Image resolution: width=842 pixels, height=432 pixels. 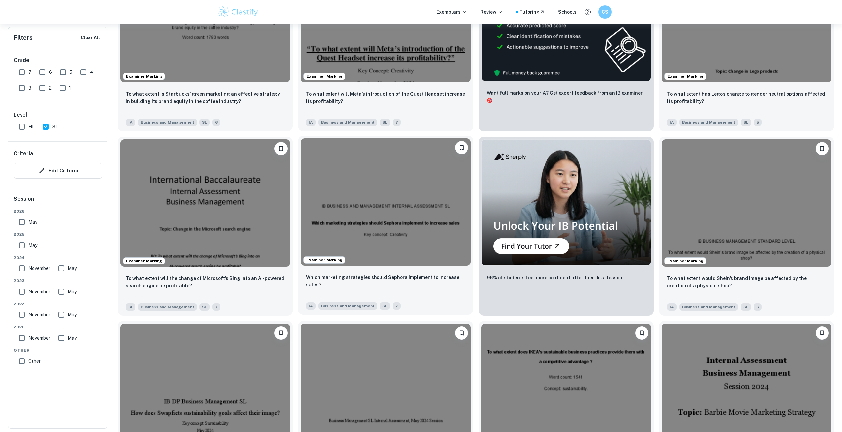 What do you see at coordinates (205, 282) in the screenshot?
I see `p: To what extent will the change of Microsoft’s Bing into an AI-powered search engine be profitable?` at bounding box center [205, 282].